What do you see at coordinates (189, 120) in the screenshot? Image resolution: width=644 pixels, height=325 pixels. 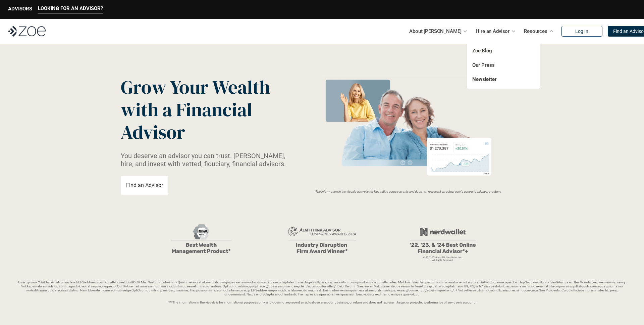 I see `span: with a Financial Advisor` at bounding box center [189, 120].